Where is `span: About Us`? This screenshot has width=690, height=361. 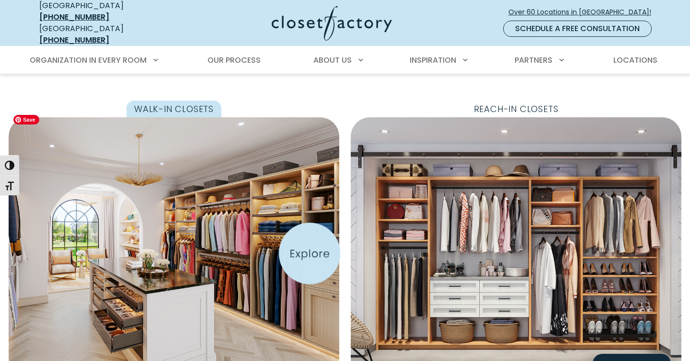 span: About Us is located at coordinates (333, 60).